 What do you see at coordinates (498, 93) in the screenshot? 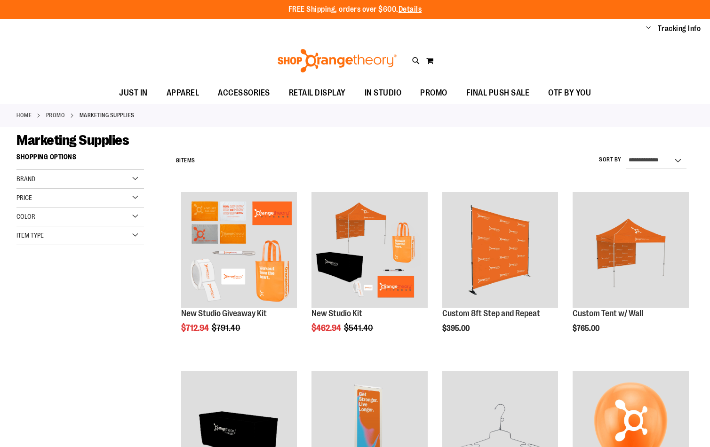
I see `span: FINAL PUSH SALE` at bounding box center [498, 93].